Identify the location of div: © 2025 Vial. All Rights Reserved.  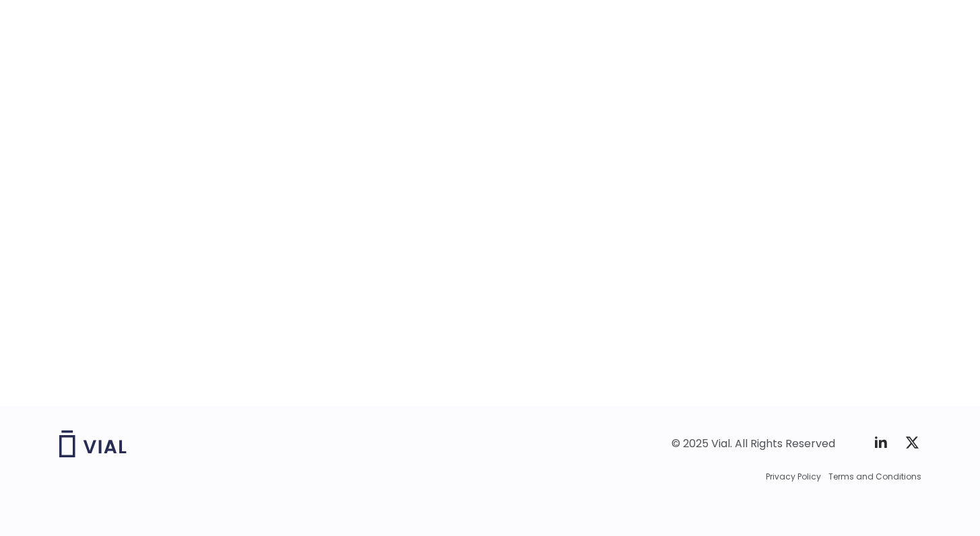
(753, 445).